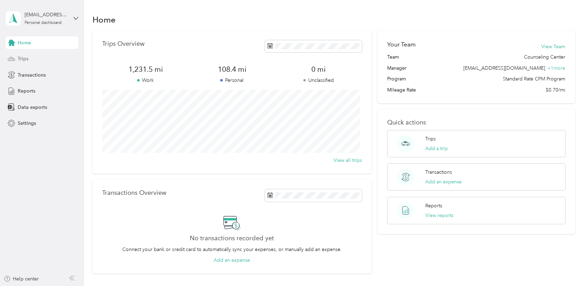 This screenshot has width=587, height=286. Describe the element at coordinates (232, 69) in the screenshot. I see `span: 108.4 mi` at that location.